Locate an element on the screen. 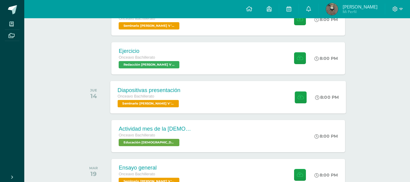 The height and width of the screenshot is (182, 410). span: Educación Cristiana Bach V 'A' is located at coordinates (149, 142).